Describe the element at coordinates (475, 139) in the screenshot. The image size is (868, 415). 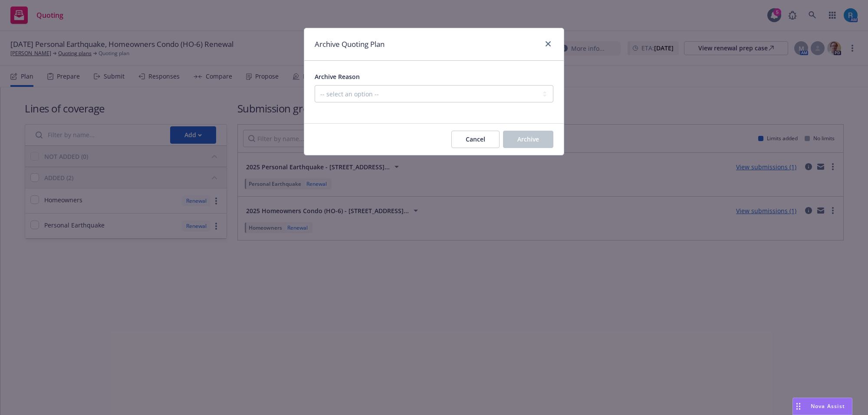
I see `button: Cancel` at that location.